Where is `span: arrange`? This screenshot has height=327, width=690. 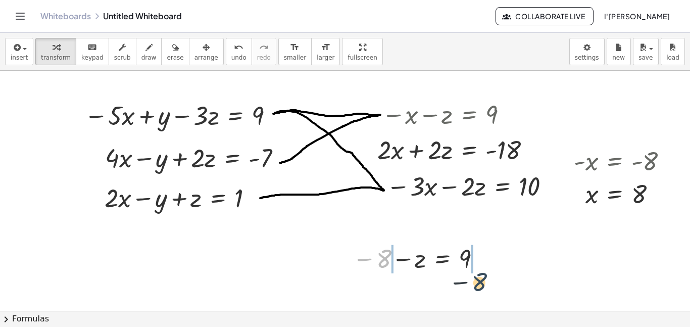
span: arrange is located at coordinates (206, 58).